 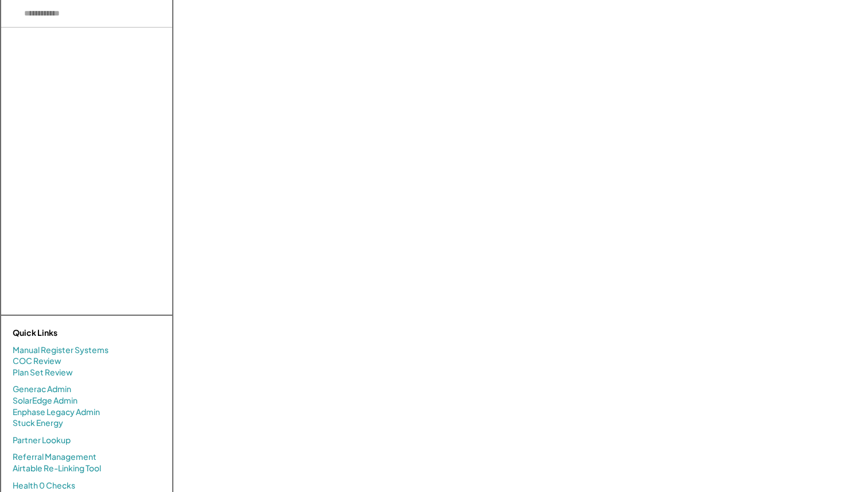 I want to click on a: Plan Set Review, so click(x=43, y=373).